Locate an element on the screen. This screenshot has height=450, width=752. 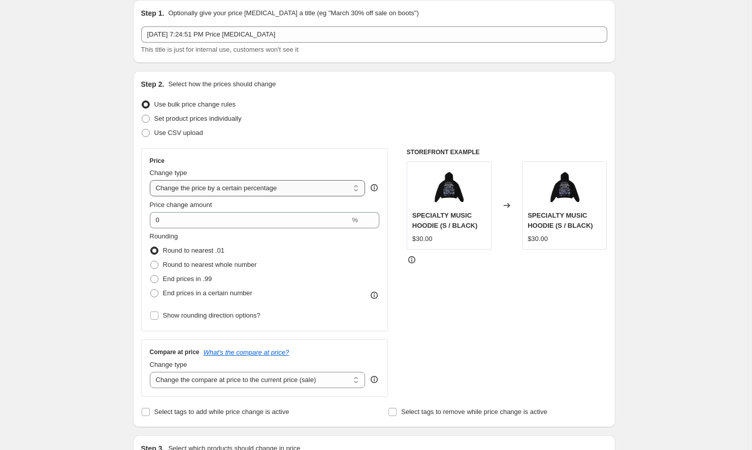
span: Round to nearest .01 is located at coordinates (193, 250).